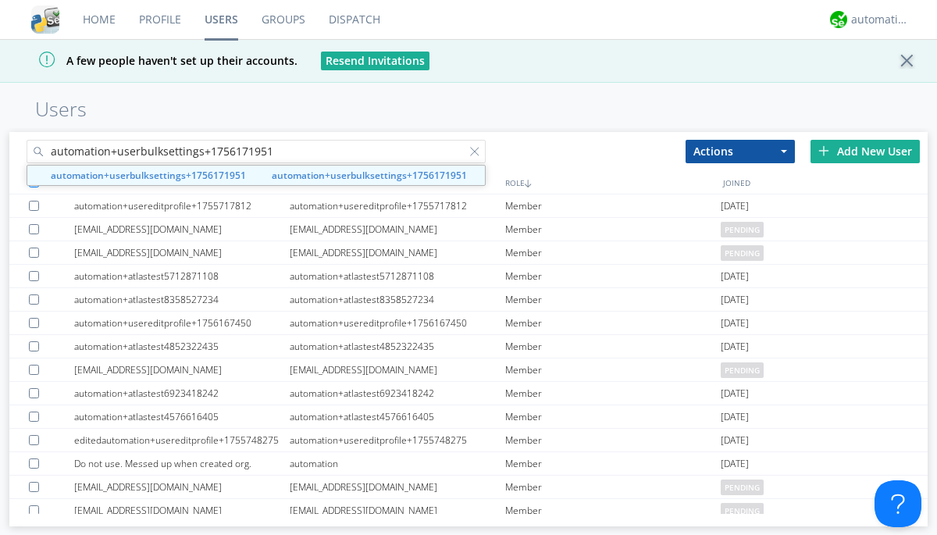 The width and height of the screenshot is (937, 535). What do you see at coordinates (880, 20) in the screenshot?
I see `div: automation+atlas` at bounding box center [880, 20].